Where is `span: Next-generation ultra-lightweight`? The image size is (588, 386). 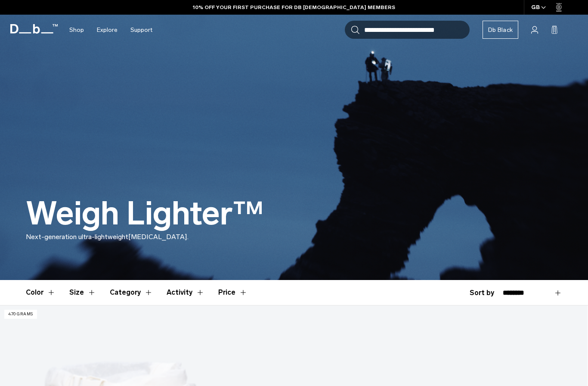
span: Next-generation ultra-lightweight is located at coordinates (77, 237).